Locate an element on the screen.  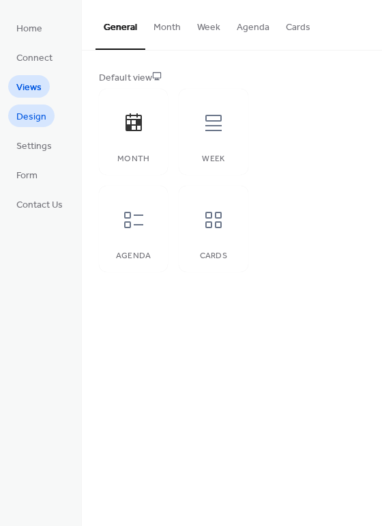
div: Default view is located at coordinates (231, 78).